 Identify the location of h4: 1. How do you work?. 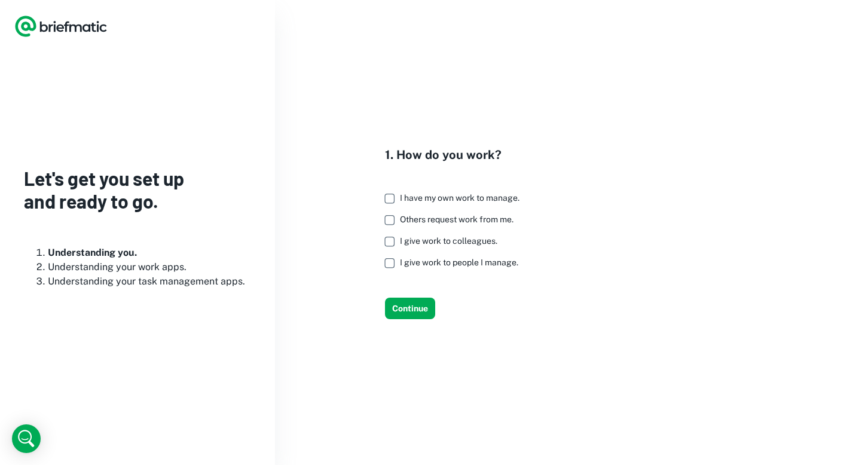
(457, 154).